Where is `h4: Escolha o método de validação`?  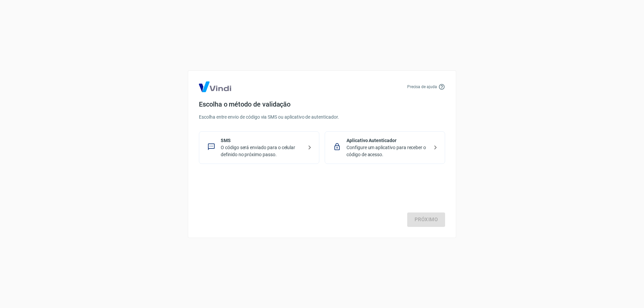
h4: Escolha o método de validação is located at coordinates (322, 104).